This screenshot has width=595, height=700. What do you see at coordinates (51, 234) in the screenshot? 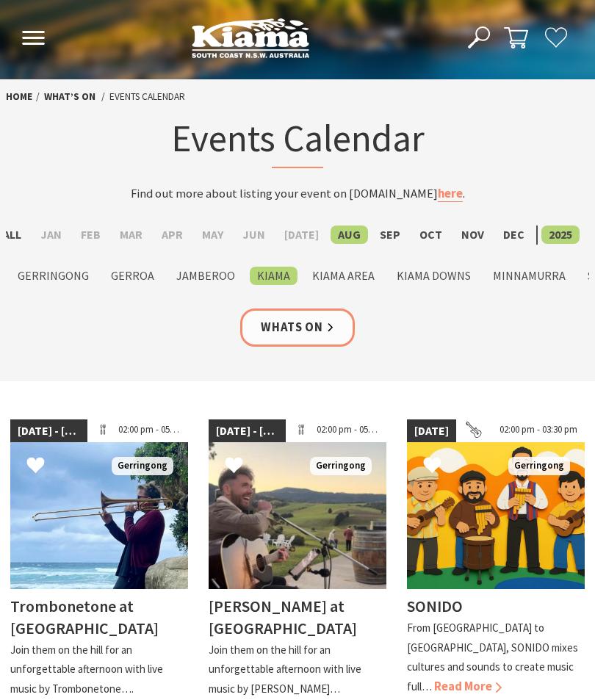
I see `label: Jan` at bounding box center [51, 234].